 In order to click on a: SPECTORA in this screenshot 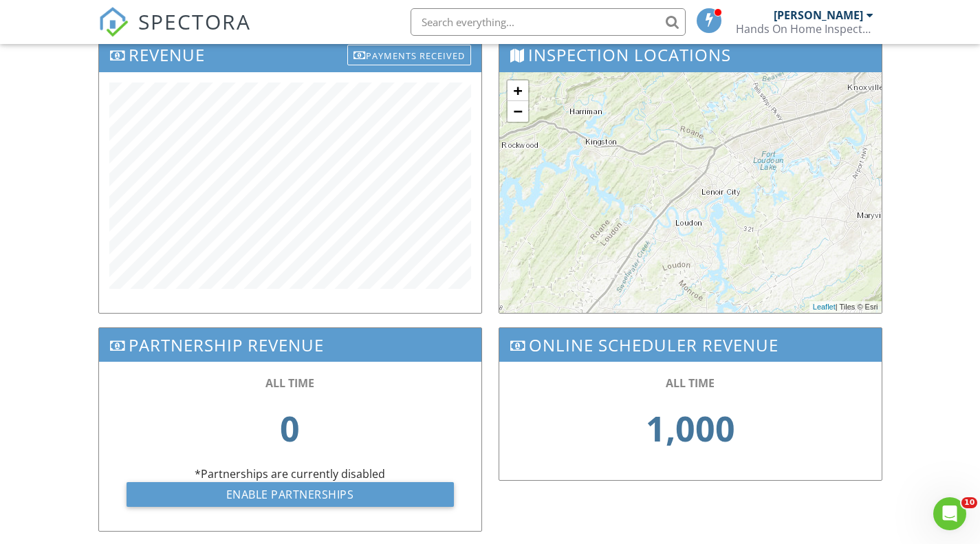, I will do `click(175, 33)`.